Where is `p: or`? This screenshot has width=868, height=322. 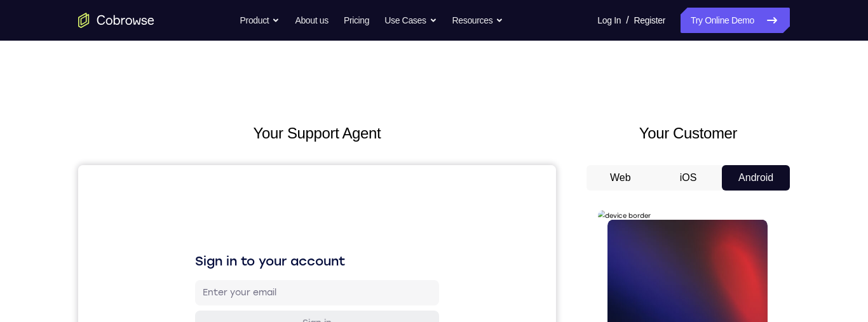
p: or is located at coordinates (239, 187).